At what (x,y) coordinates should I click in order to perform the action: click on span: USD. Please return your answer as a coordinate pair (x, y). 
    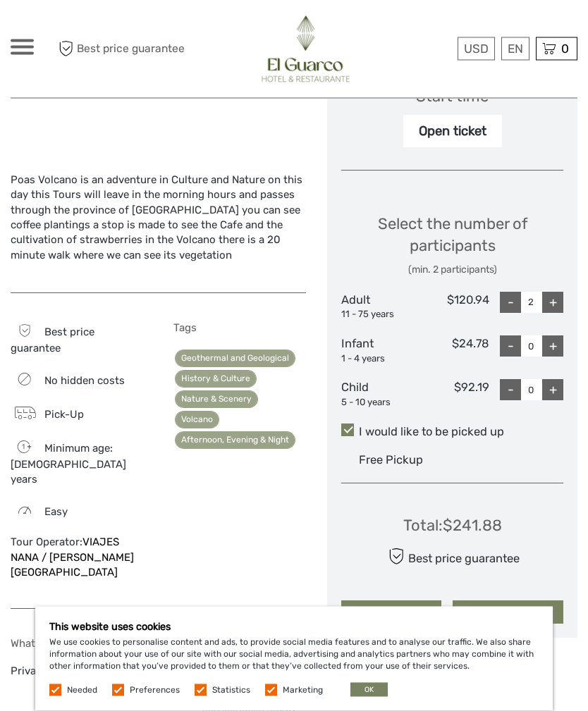
    Looking at the image, I should click on (476, 49).